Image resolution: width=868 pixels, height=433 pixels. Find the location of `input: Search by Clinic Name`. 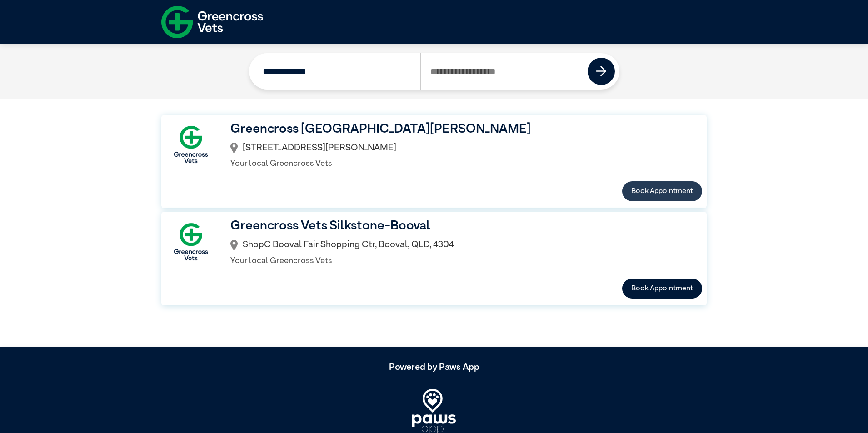

input: Search by Clinic Name is located at coordinates (337, 71).